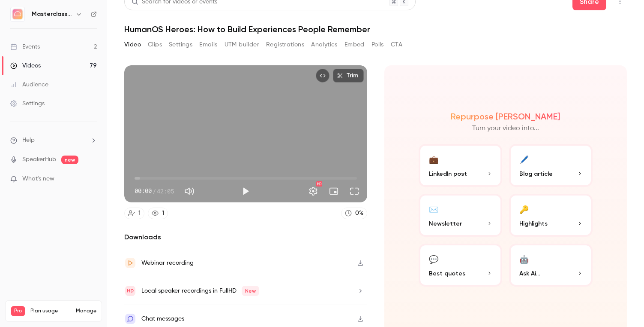  Describe the element at coordinates (17, 14) in the screenshot. I see `img: Masterclass Channel` at that location.